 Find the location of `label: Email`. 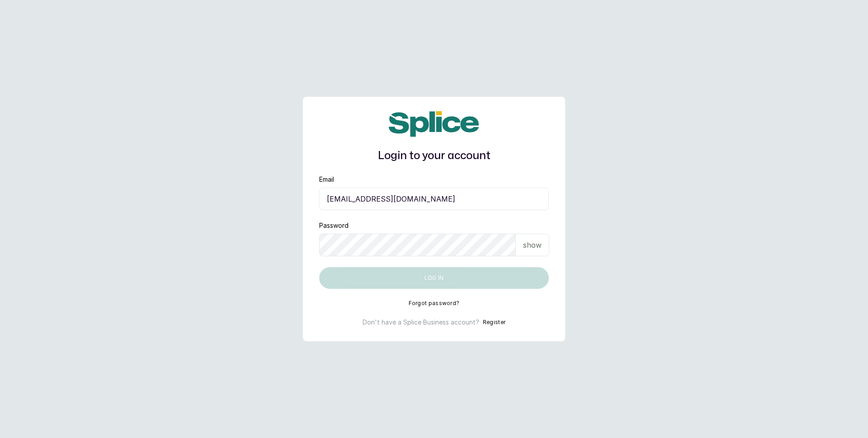

label: Email is located at coordinates (327, 179).